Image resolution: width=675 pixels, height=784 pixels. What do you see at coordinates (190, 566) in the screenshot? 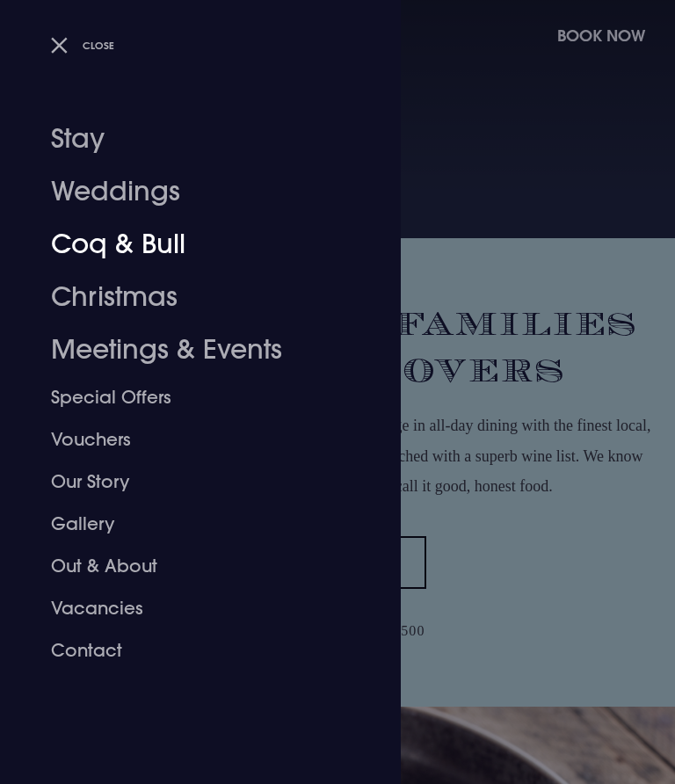
I see `a: Out & About` at bounding box center [190, 566].